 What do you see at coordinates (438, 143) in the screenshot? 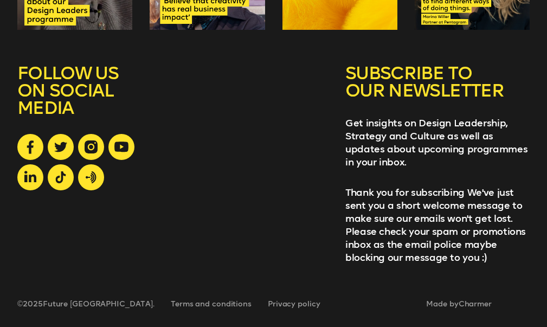
I see `p: Get insights on Design Leadership, Strategy and Culture as well as updates about upcoming program...` at bounding box center [438, 143].